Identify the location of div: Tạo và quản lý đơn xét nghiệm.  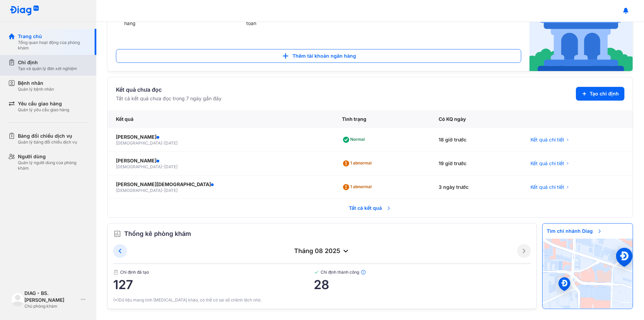
(47, 69).